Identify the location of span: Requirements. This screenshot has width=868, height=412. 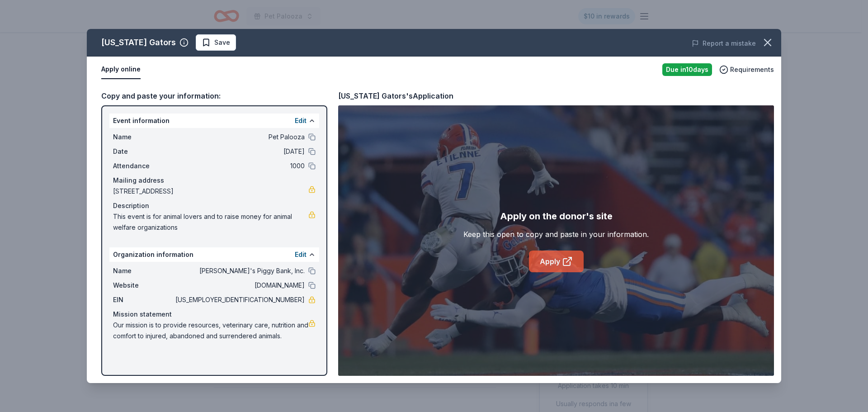
(752, 70).